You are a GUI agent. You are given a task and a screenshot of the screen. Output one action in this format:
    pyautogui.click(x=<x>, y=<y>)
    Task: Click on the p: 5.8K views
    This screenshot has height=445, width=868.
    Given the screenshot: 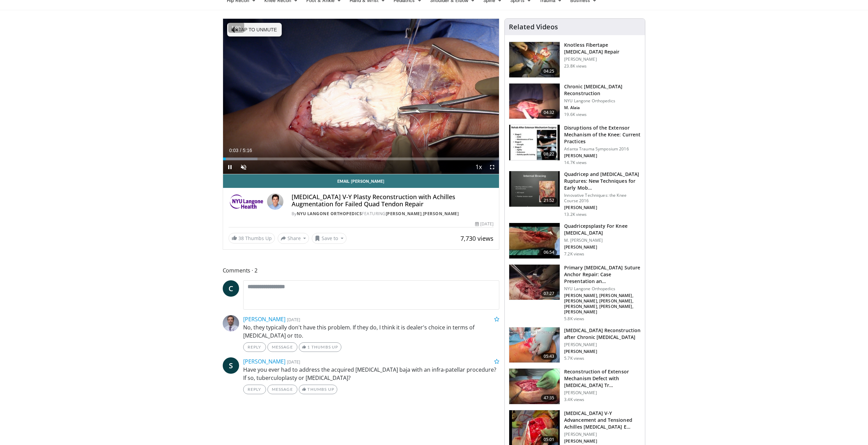 What is the action you would take?
    pyautogui.click(x=574, y=319)
    